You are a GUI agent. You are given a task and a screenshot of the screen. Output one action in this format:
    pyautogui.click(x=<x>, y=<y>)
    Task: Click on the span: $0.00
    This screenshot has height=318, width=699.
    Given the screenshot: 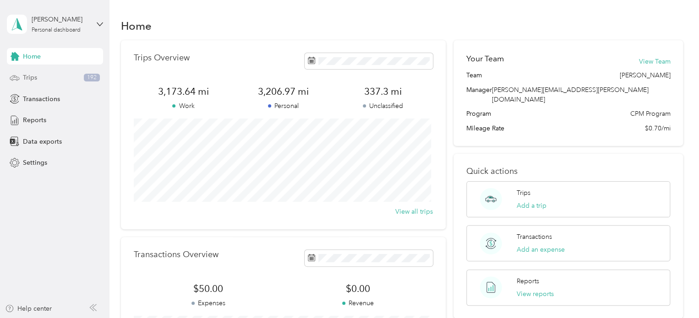 What is the action you would take?
    pyautogui.click(x=357, y=289)
    